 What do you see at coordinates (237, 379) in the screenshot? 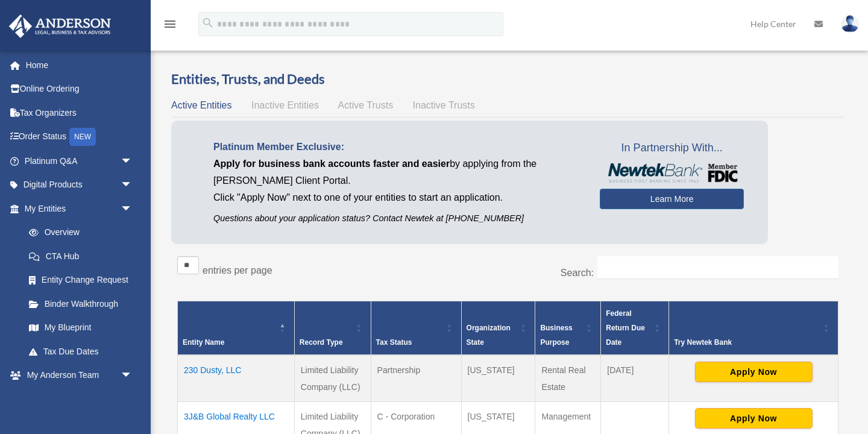
I see `td: 230 Dusty, LLC` at bounding box center [237, 379].